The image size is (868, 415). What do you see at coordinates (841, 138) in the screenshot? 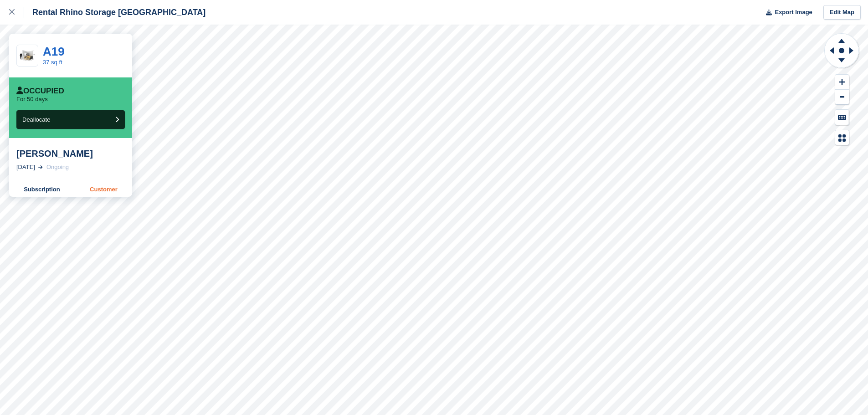
I see `button: Map Legend` at bounding box center [841, 138].